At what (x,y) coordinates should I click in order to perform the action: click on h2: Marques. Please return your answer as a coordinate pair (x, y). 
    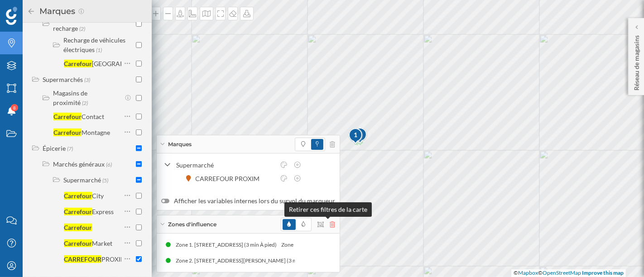
    Looking at the image, I should click on (57, 11).